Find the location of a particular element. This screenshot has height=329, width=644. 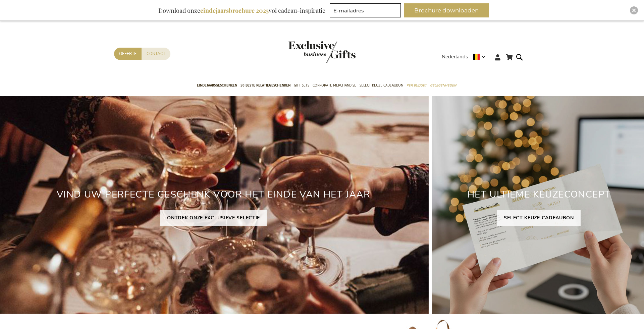

button: Brochure downloaden is located at coordinates (447, 10).